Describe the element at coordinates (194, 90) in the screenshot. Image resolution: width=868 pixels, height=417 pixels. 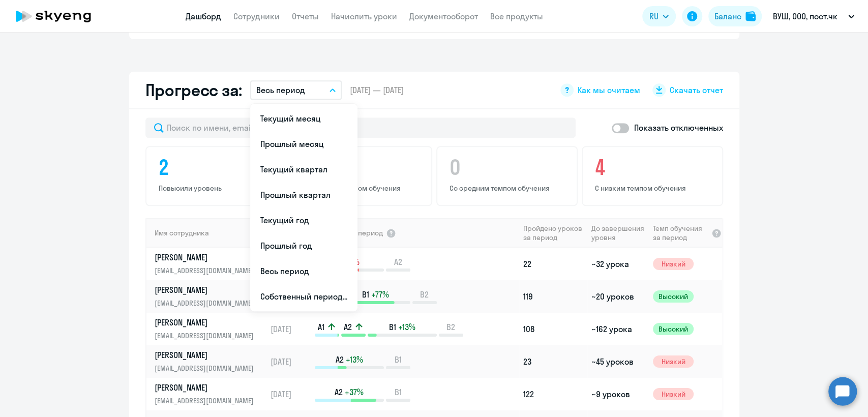
I see `h2: Прогресс за:` at that location.